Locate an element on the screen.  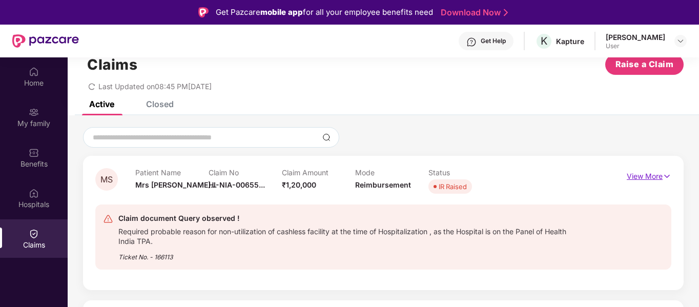
img: New Pazcare Logo is located at coordinates (46, 41).